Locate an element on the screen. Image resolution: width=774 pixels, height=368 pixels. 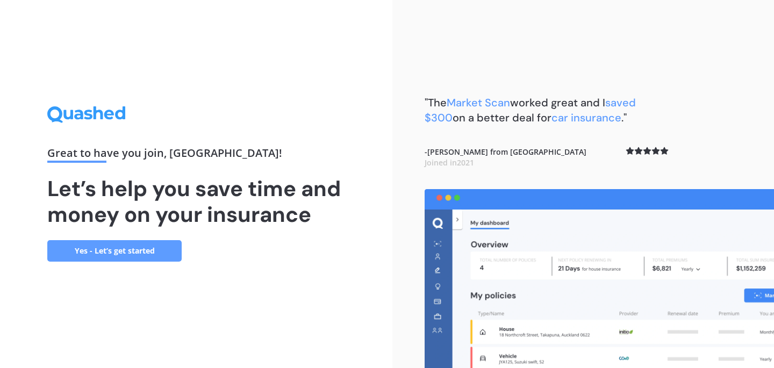
span: Joined in 2021 is located at coordinates (449, 162).